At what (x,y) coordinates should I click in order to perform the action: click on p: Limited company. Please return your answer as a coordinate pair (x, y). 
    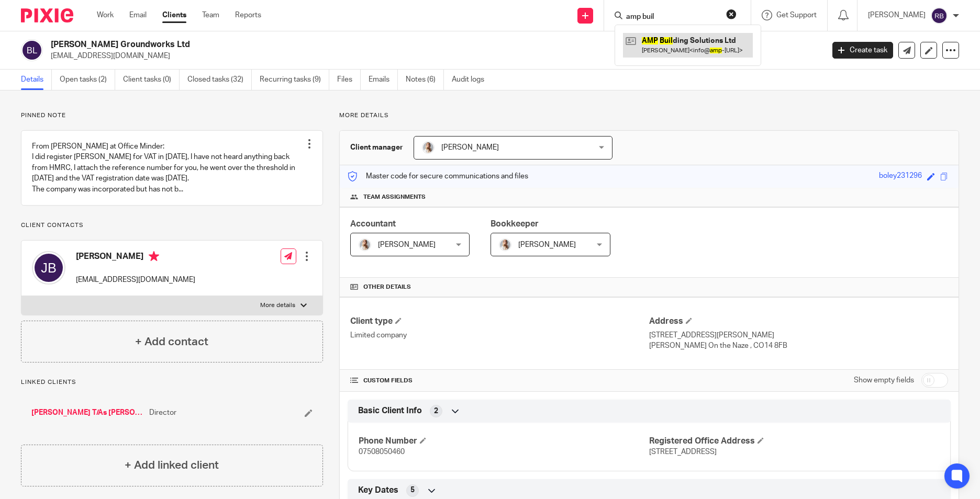
    Looking at the image, I should click on (499, 336).